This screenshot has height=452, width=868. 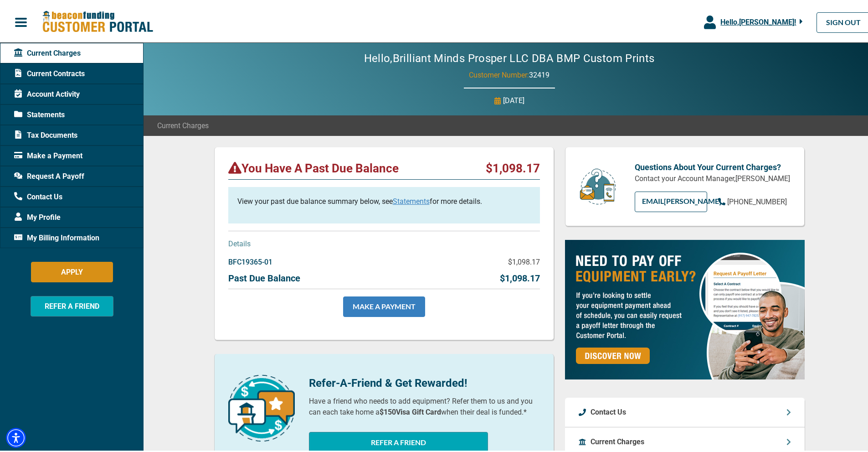 What do you see at coordinates (38, 215) in the screenshot?
I see `span: My Profile` at bounding box center [38, 215].